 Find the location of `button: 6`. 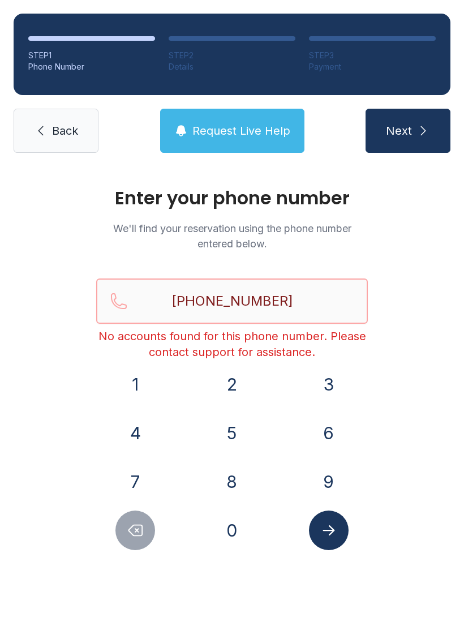

button: 6 is located at coordinates (329, 433).